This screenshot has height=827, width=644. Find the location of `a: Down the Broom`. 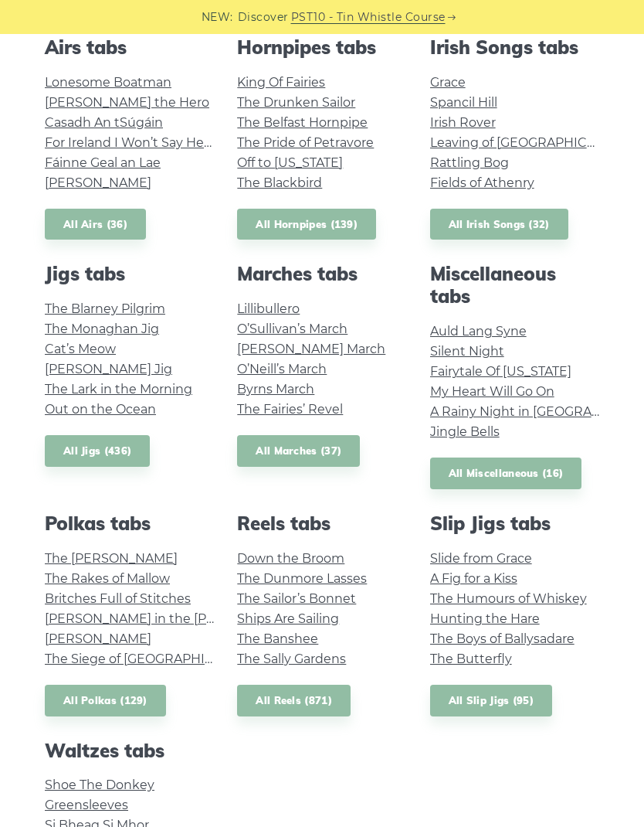

a: Down the Broom is located at coordinates (290, 557).